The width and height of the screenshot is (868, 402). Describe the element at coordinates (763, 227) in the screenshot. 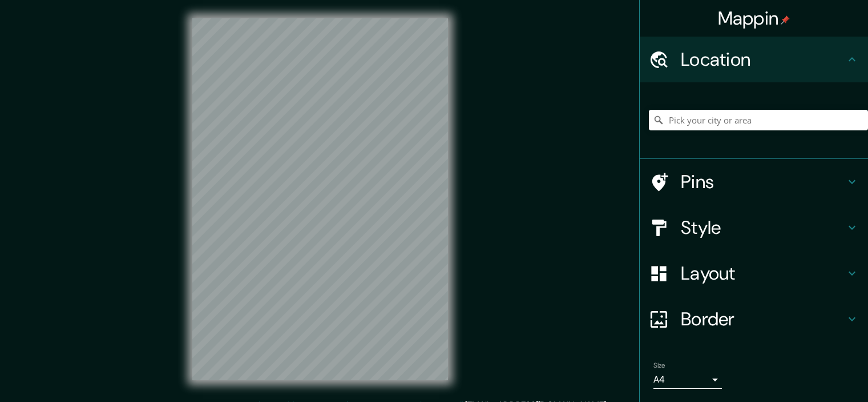

I see `h4: Style` at that location.